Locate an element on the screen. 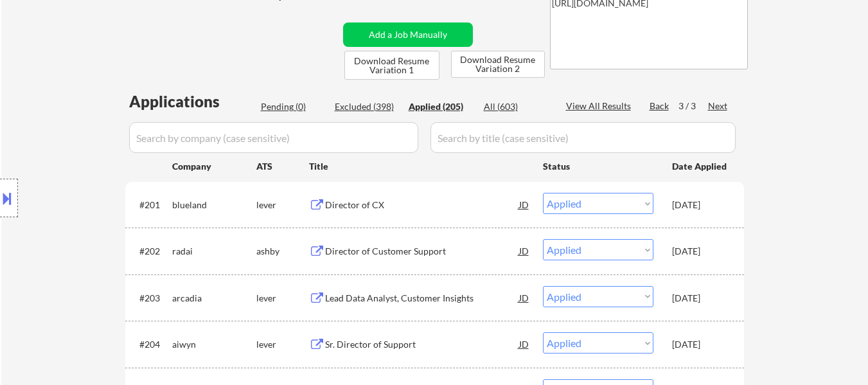  div: 3 / 3 is located at coordinates (693, 106).